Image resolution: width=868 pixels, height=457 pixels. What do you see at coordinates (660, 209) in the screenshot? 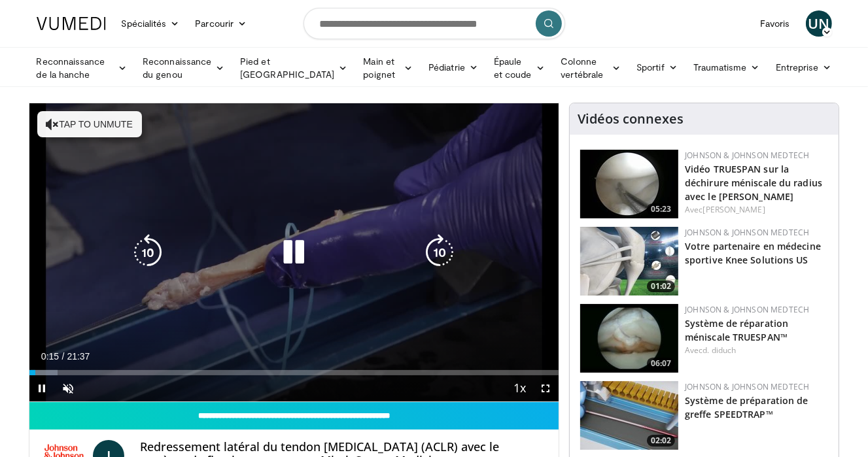
I see `font: 05:23` at bounding box center [660, 209].